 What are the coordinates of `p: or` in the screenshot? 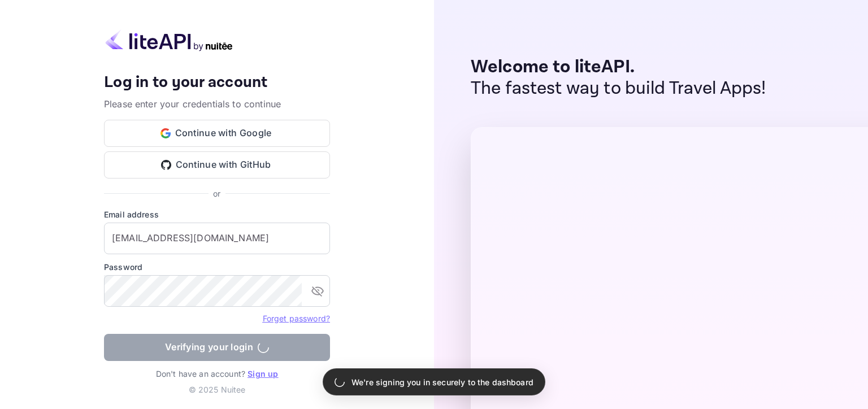 It's located at (217, 194).